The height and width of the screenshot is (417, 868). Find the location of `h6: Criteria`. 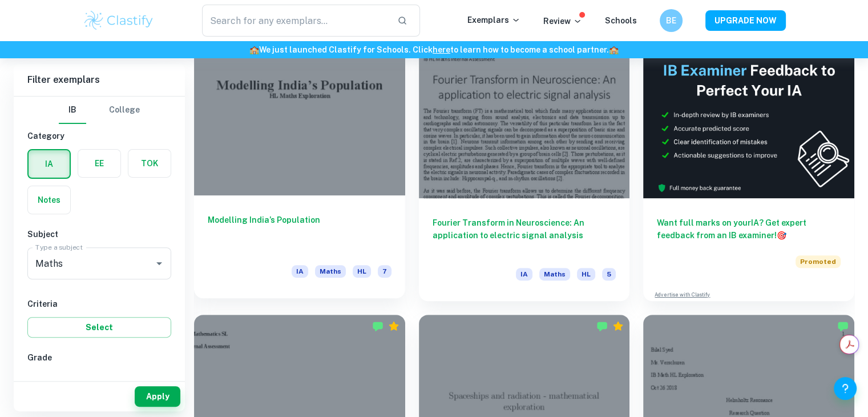

h6: Criteria is located at coordinates (99, 303).